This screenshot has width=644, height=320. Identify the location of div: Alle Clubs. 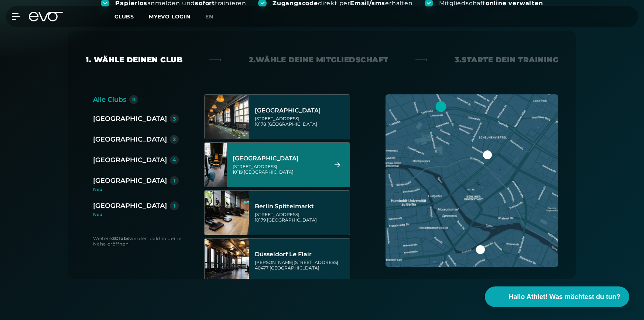
(110, 100).